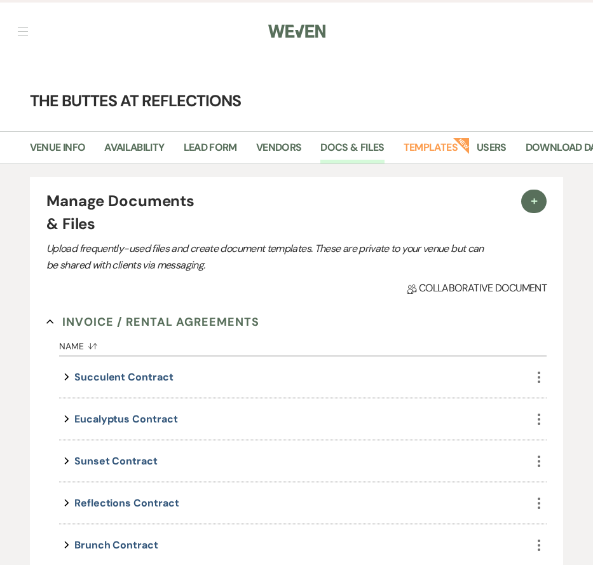 The height and width of the screenshot is (565, 593). I want to click on p: Upload frequently-used files and create document templates. These are private to your venue but c..., so click(269, 256).